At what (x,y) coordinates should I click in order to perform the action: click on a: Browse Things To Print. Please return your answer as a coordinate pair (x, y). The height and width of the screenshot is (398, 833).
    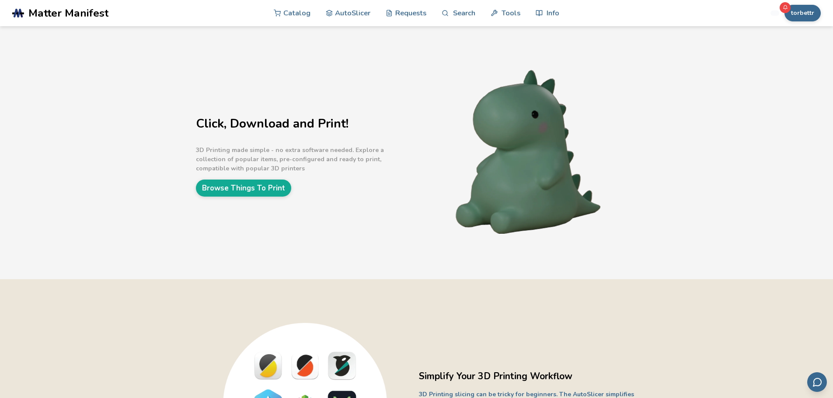
    Looking at the image, I should click on (244, 188).